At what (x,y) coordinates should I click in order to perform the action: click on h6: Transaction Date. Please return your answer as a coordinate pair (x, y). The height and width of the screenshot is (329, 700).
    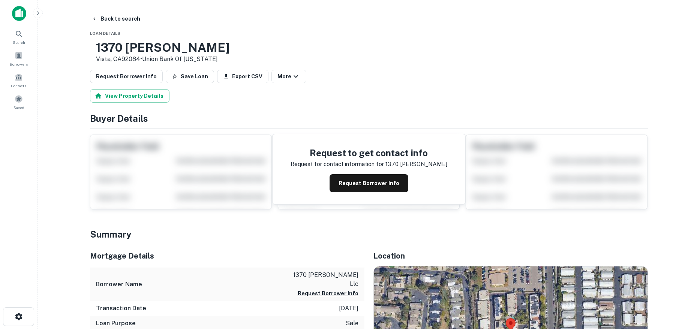
    Looking at the image, I should click on (121, 309).